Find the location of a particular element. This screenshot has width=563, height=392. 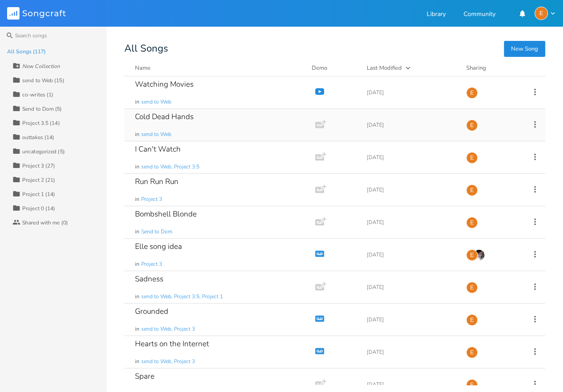

div: I Can't Watch is located at coordinates (158, 149).